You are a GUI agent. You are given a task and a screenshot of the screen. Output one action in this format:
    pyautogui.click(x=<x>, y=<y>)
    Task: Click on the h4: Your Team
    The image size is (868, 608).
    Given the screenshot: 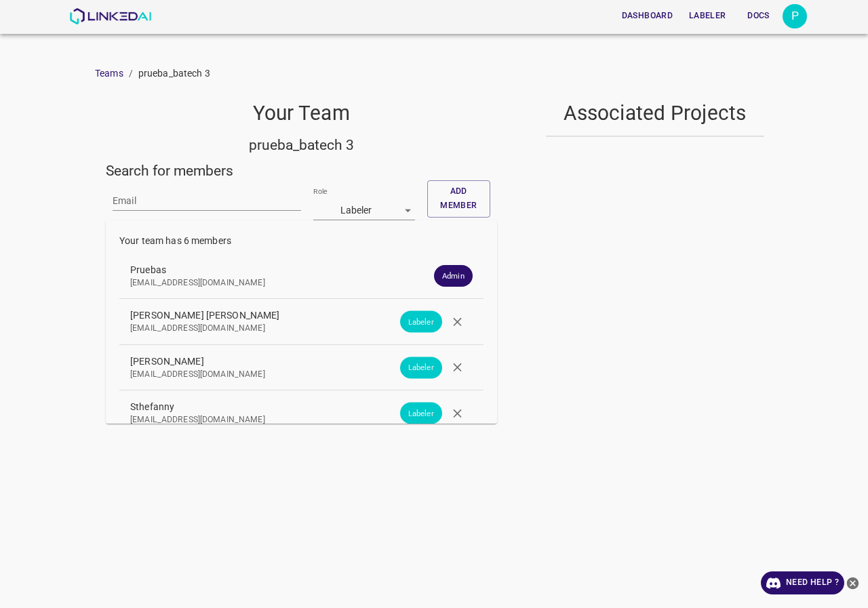 What is the action you would take?
    pyautogui.click(x=301, y=113)
    